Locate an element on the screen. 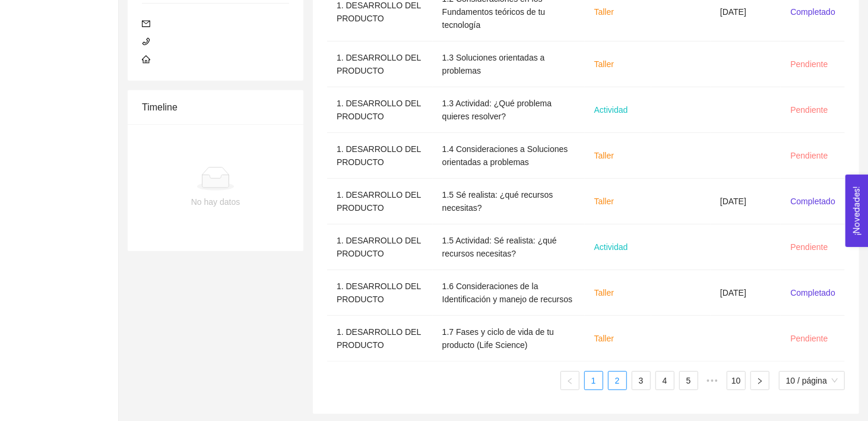 The width and height of the screenshot is (868, 421). div: Timeline is located at coordinates (216, 107).